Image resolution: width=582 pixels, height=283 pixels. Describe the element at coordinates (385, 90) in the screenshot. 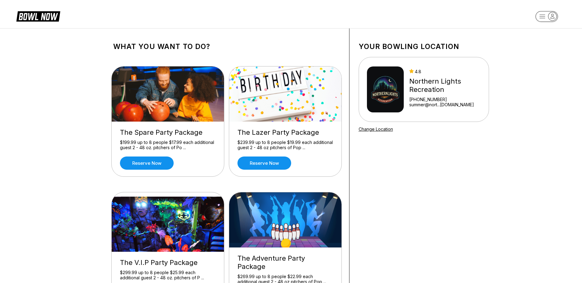

I see `img: Northern Lights Recreation` at that location.